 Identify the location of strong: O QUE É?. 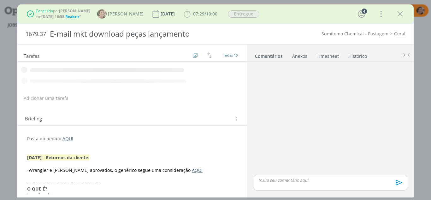
(37, 188).